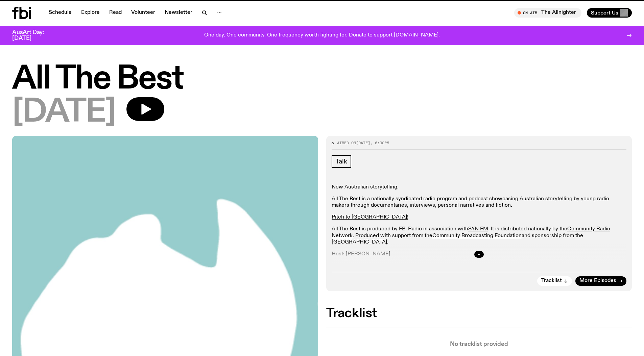  What do you see at coordinates (478, 229) in the screenshot?
I see `a: SYN FM` at bounding box center [478, 229].